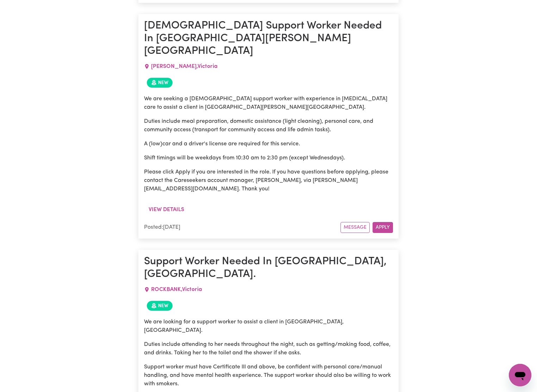 The height and width of the screenshot is (392, 537). What do you see at coordinates (268, 375) in the screenshot?
I see `p: Support worker must have Certificate III and above, be confident with personal care/manual handli...` at bounding box center [268, 375].